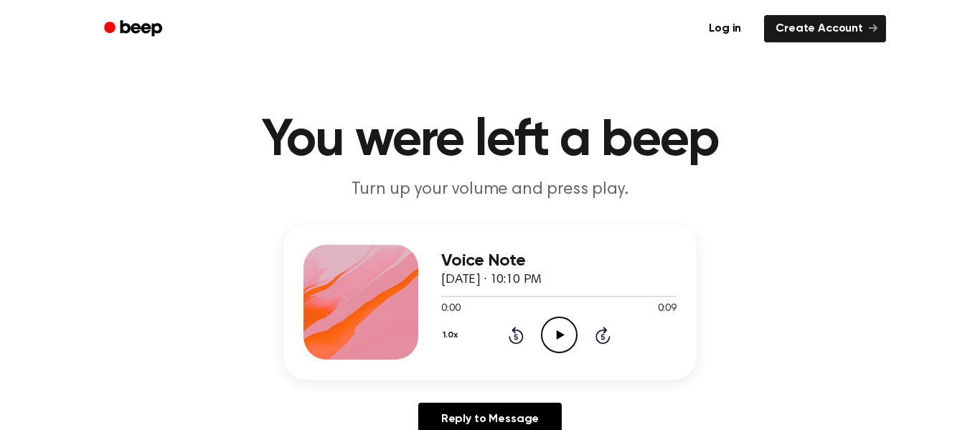 This screenshot has height=430, width=980. Describe the element at coordinates (724, 29) in the screenshot. I see `a: Log in` at that location.